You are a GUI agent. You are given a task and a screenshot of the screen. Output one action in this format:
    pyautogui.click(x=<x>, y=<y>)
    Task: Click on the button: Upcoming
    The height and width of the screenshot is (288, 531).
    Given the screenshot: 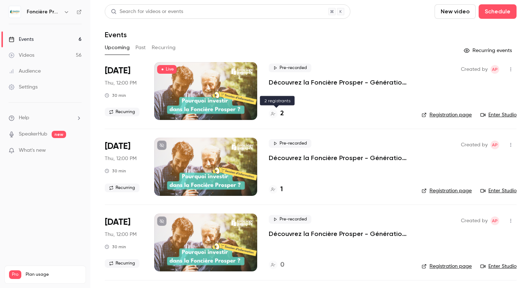 What is the action you would take?
    pyautogui.click(x=117, y=48)
    